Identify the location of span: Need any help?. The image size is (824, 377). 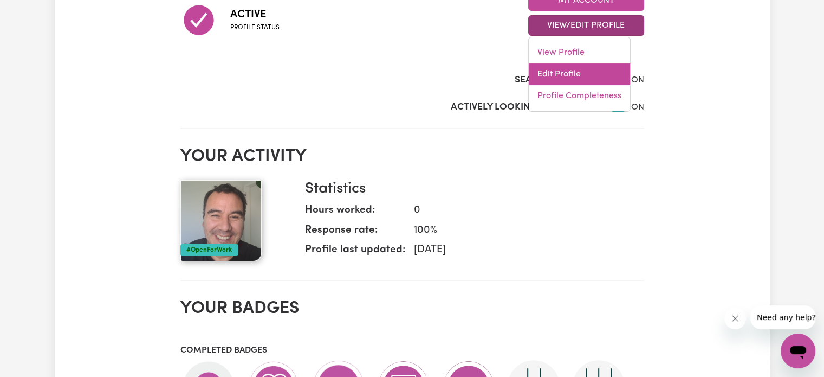
(36, 12).